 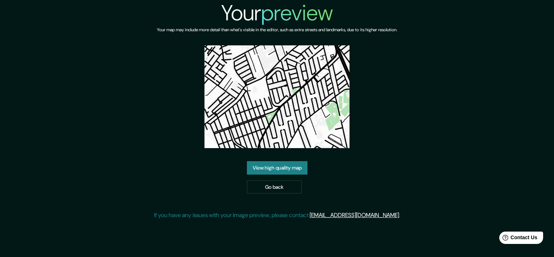 What do you see at coordinates (277, 167) in the screenshot?
I see `a: View high quality map` at bounding box center [277, 167].